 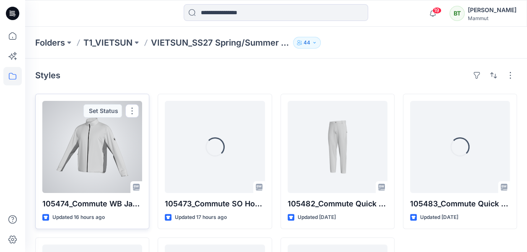 I want to click on div: BT, so click(x=457, y=13).